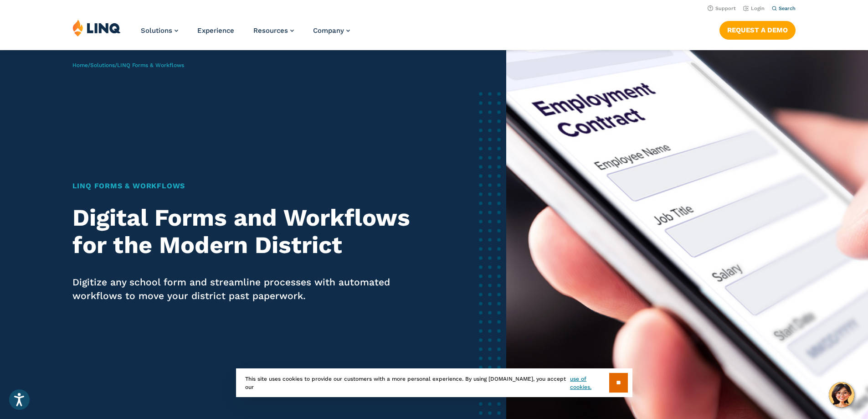 The height and width of the screenshot is (419, 868). I want to click on button: Hello, have a question? Let’s chat., so click(841, 395).